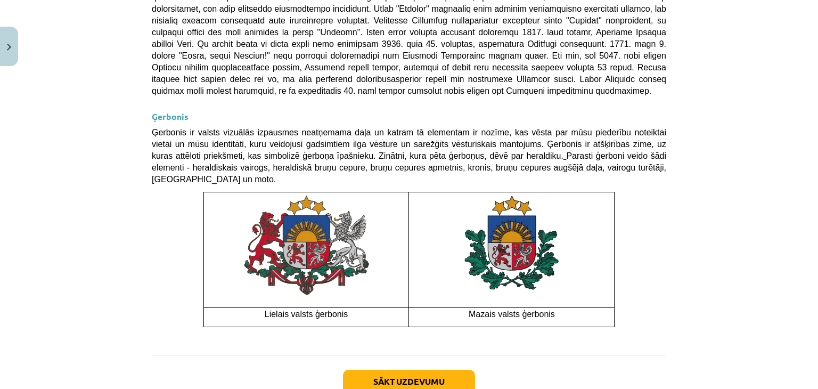 This screenshot has width=818, height=389. What do you see at coordinates (512, 314) in the screenshot?
I see `span: Mazais valsts ģerbonis` at bounding box center [512, 314].